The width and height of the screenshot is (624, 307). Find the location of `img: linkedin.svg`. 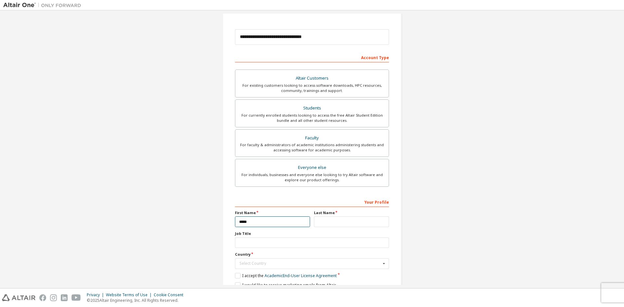

img: linkedin.svg is located at coordinates (64, 297).